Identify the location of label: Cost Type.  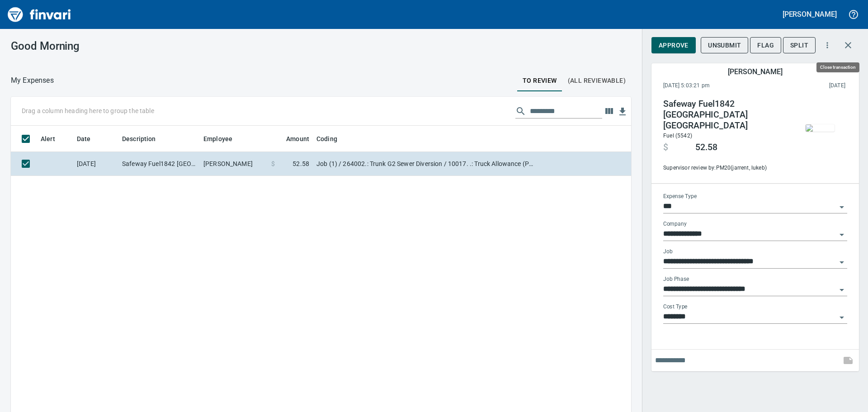
(676, 307).